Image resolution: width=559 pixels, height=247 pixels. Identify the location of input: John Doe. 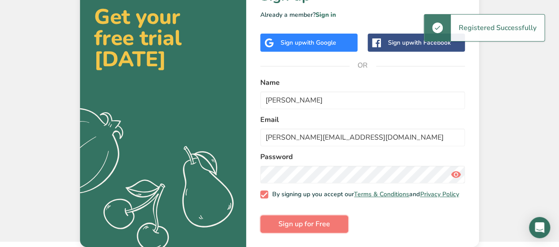
(362, 100).